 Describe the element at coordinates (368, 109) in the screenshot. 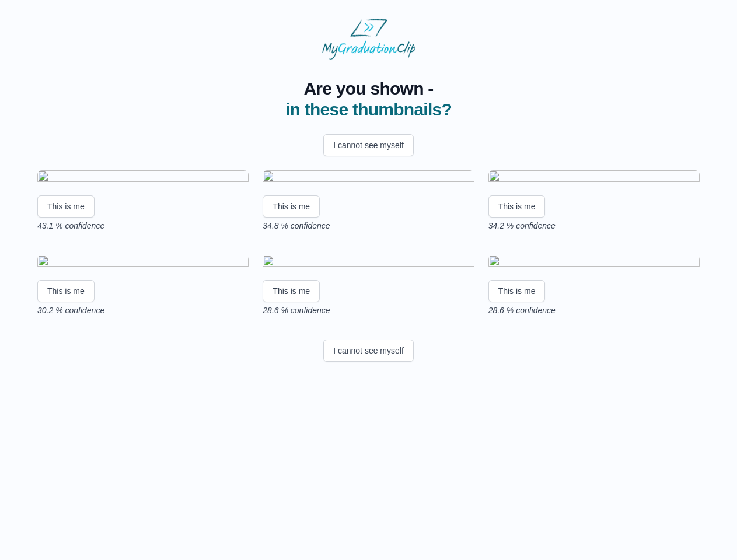

I see `span: in these thumbnails?` at that location.